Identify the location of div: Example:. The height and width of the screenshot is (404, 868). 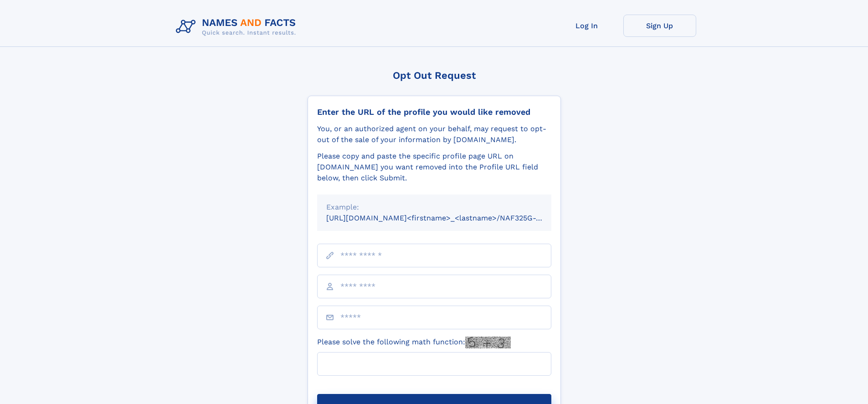
(434, 207).